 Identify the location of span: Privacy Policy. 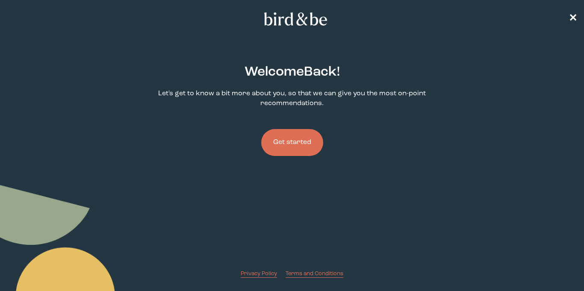
(258, 273).